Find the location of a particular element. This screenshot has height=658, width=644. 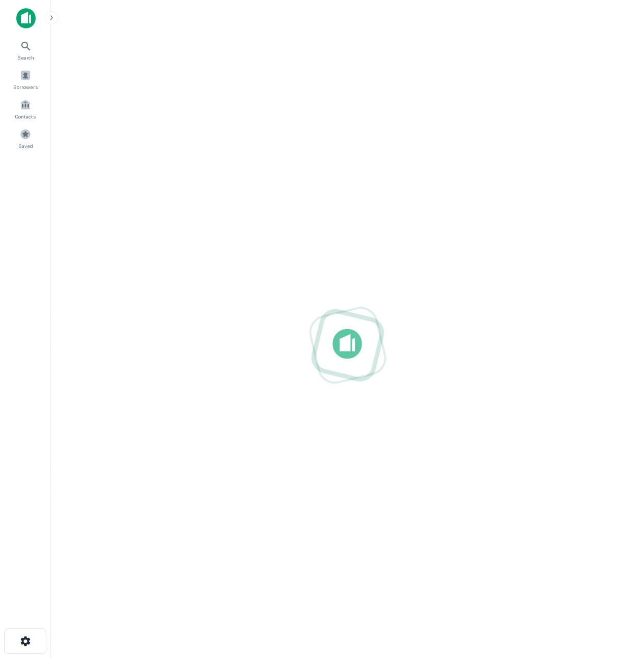

a: Saved is located at coordinates (26, 138).